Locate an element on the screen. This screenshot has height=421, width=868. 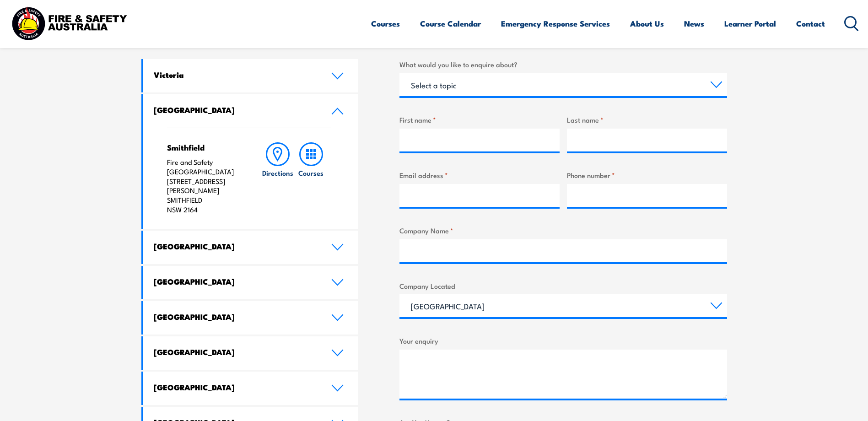
label: Phone number is located at coordinates (647, 175).